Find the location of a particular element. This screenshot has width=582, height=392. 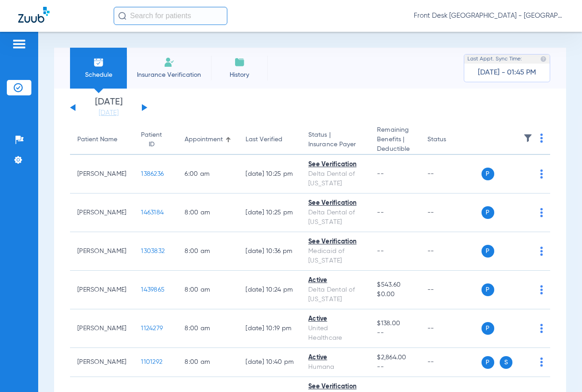

span: History is located at coordinates (239, 75).